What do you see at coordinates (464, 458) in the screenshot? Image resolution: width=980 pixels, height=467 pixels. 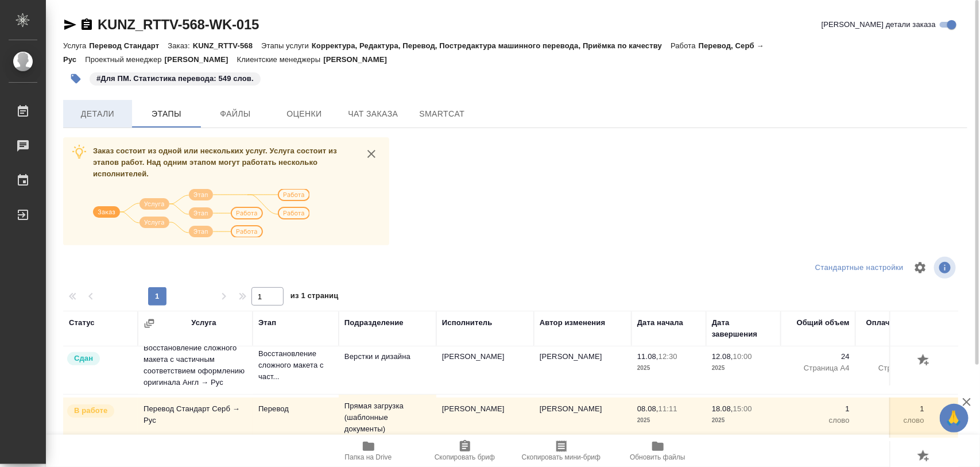 I see `span: Скопировать бриф` at bounding box center [464, 458].